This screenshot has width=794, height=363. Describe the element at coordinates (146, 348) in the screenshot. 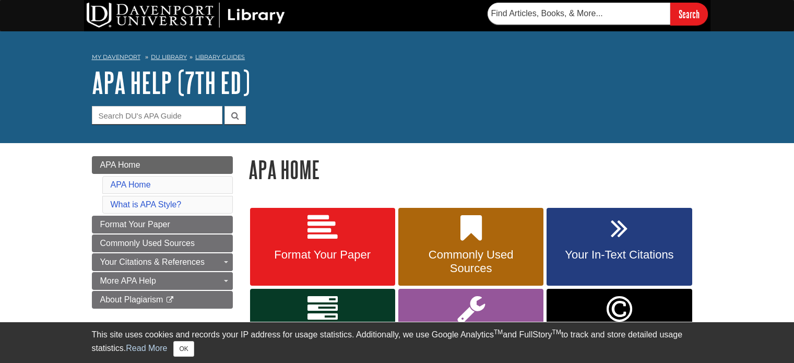

I see `a: Read More` at that location.